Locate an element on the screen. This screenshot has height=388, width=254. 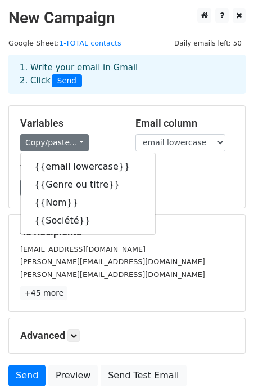
a: +45 more is located at coordinates (44, 293).